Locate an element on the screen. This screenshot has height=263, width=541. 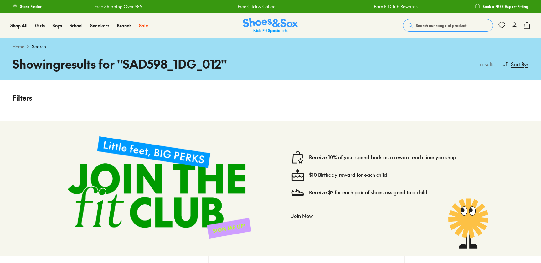
button: Join Now is located at coordinates (302, 215).